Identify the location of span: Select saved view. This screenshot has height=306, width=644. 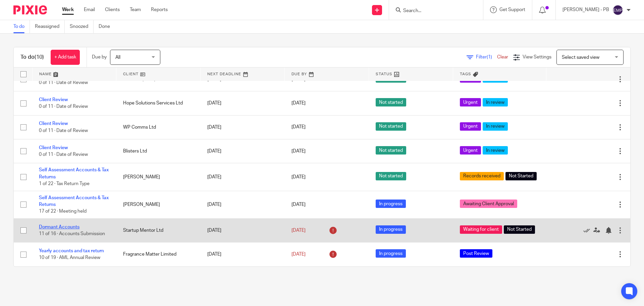
(581, 57).